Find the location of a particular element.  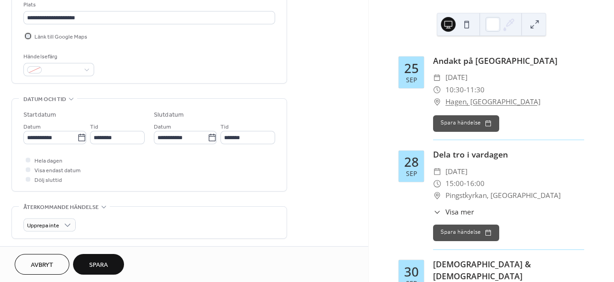

button: Spara is located at coordinates (98, 264).